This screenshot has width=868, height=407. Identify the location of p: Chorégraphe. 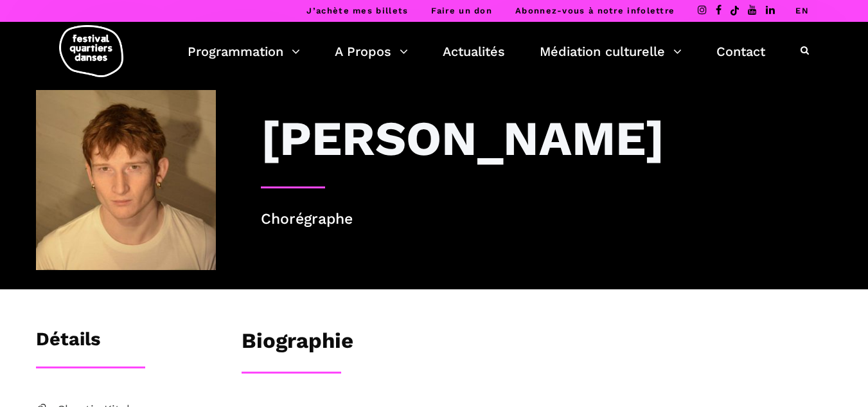
(547, 219).